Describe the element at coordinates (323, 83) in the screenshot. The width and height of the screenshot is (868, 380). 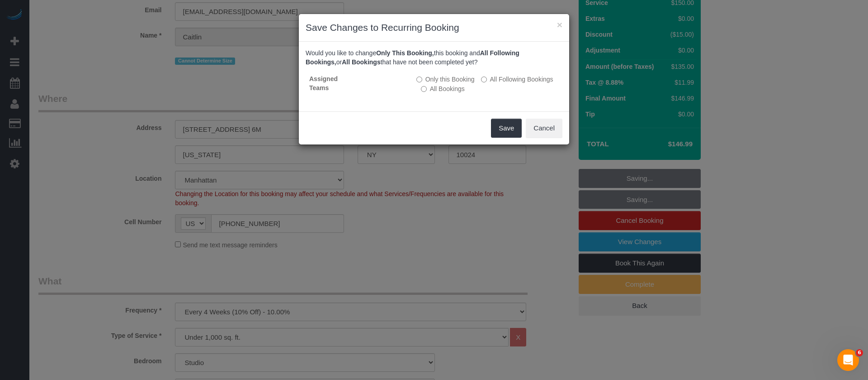
I see `strong: Assigned Teams` at that location.